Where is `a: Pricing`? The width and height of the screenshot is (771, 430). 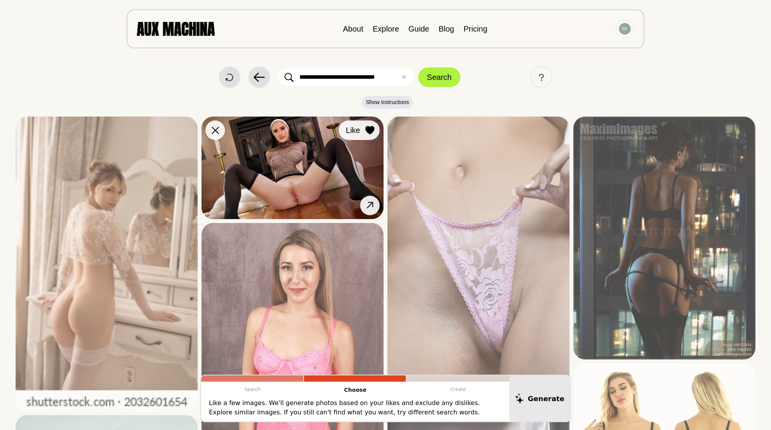 a: Pricing is located at coordinates (475, 29).